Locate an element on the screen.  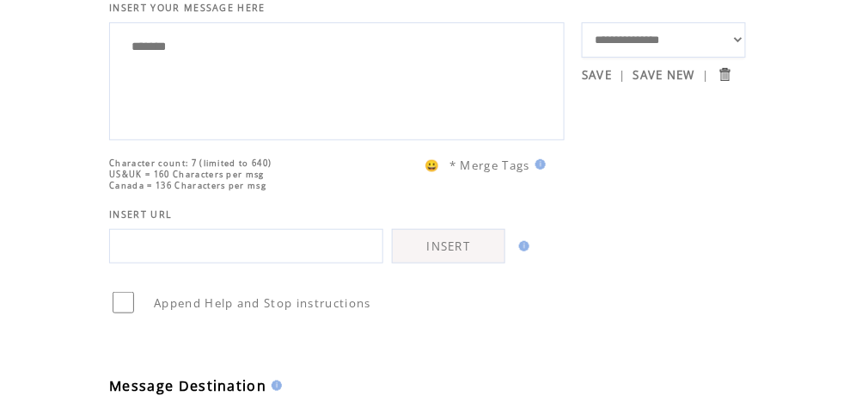
span: Character count: 7 (limited to 640) is located at coordinates (191, 162).